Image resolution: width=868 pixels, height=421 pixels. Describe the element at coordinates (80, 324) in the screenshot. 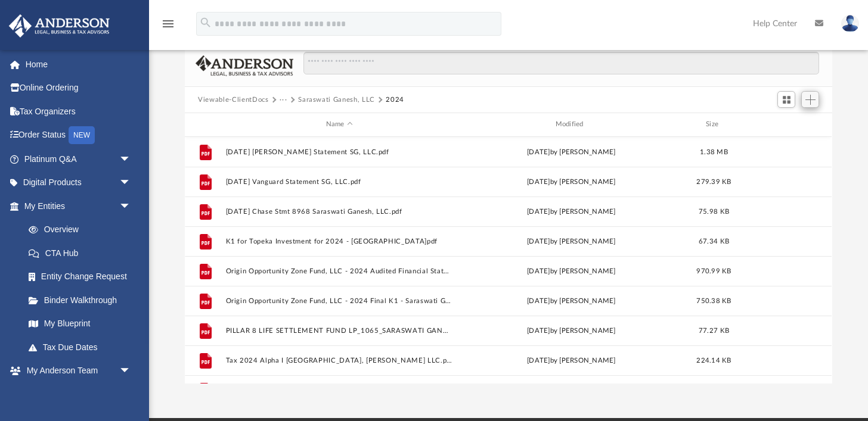

I see `a: My Blueprint` at that location.